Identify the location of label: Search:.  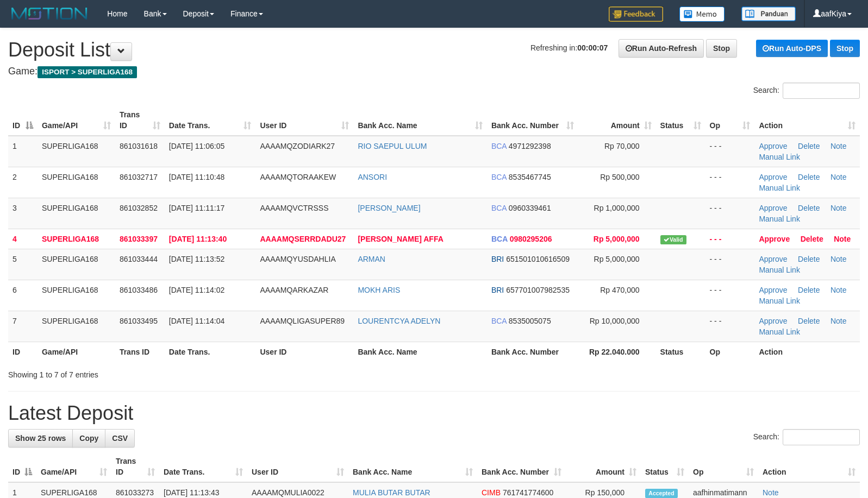
(807, 91).